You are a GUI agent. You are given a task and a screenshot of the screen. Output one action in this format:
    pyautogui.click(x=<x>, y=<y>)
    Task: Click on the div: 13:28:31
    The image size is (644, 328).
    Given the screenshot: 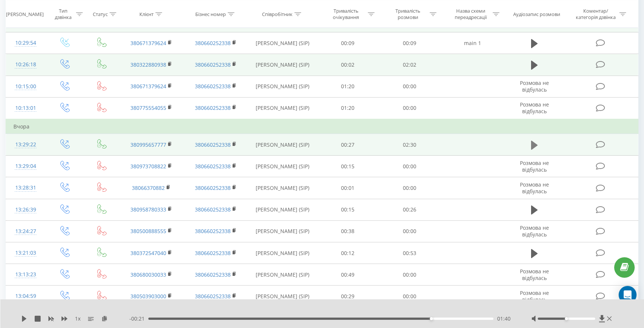 What is the action you would take?
    pyautogui.click(x=26, y=187)
    